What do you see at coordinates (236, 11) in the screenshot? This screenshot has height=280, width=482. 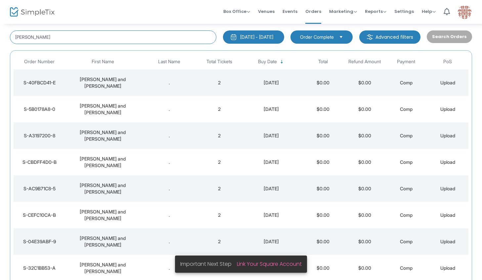 I see `span: Box Office` at bounding box center [236, 11].